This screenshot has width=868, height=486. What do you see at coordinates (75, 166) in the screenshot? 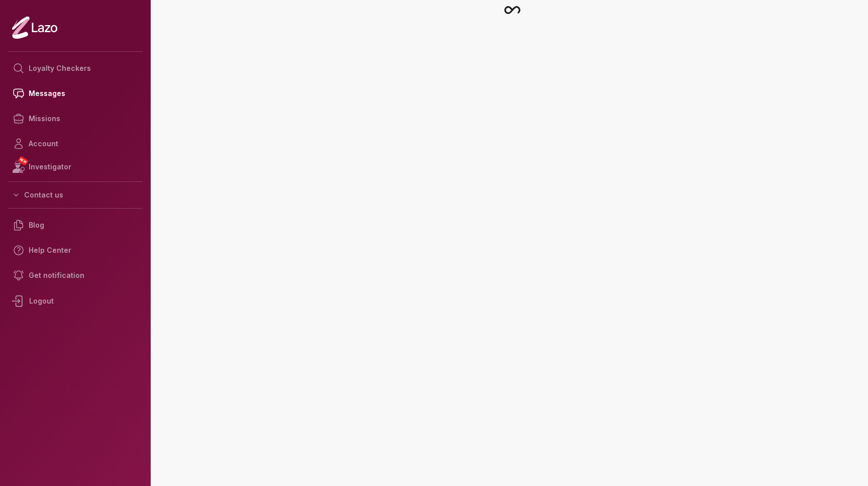
I see `a: NEWInvestigator` at bounding box center [75, 166].